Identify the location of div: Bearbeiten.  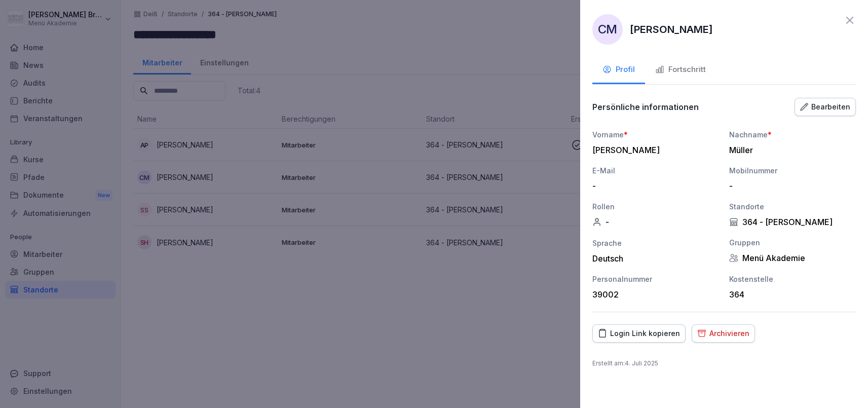
(825, 107).